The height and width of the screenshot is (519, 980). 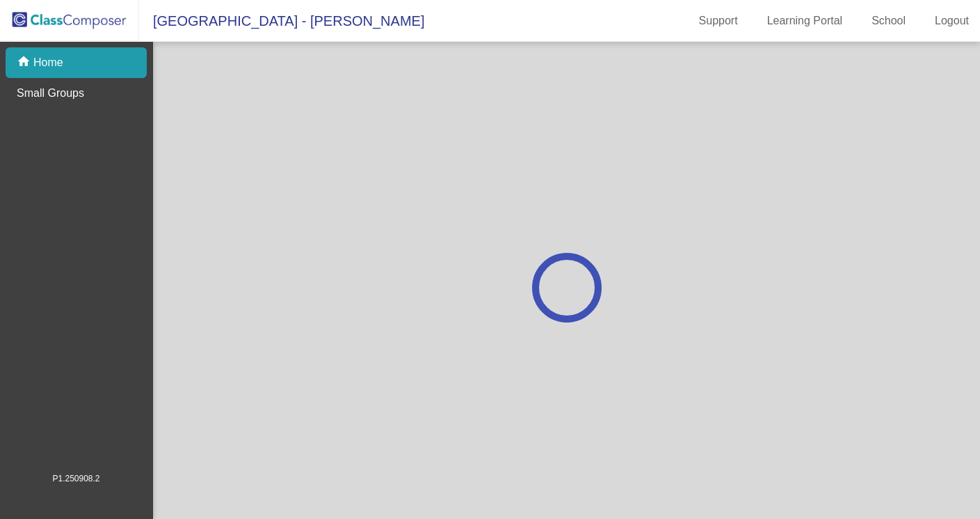 What do you see at coordinates (805, 21) in the screenshot?
I see `a: Learning Portal` at bounding box center [805, 21].